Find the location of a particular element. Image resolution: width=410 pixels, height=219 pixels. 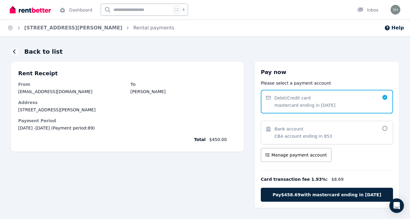

span: k is located at coordinates (184, 10).